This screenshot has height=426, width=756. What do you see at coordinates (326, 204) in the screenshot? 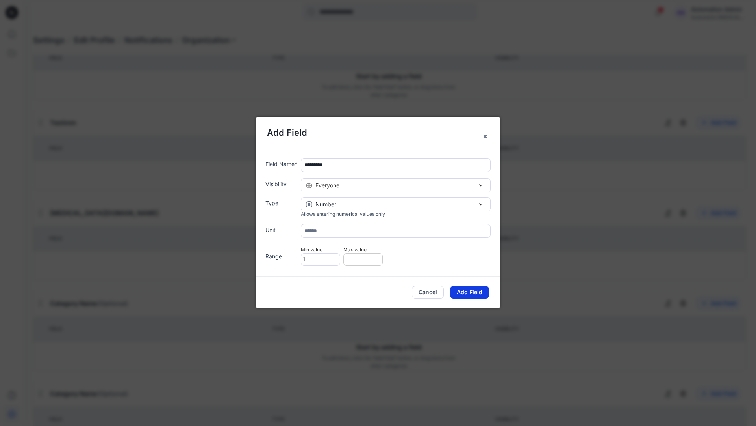
I see `p: Number` at bounding box center [326, 204].